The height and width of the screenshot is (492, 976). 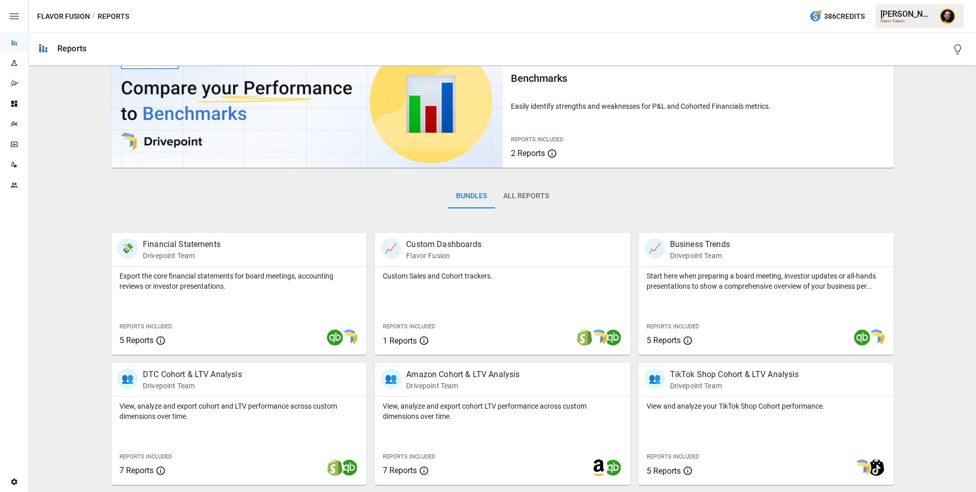 I want to click on p: Start here when preparing a board meeting, investor updates or all-hands presentations to show a ..., so click(x=766, y=281).